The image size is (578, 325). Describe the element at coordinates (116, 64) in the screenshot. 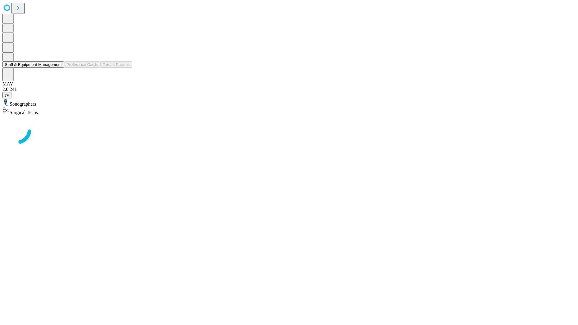

I see `button: Tenant Params` at that location.